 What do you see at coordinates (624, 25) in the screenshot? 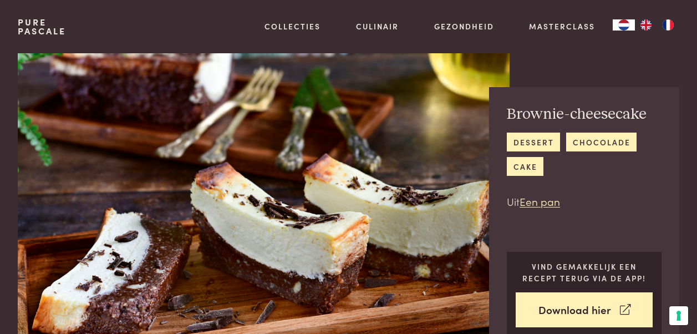
I see `div: Language` at bounding box center [624, 25].